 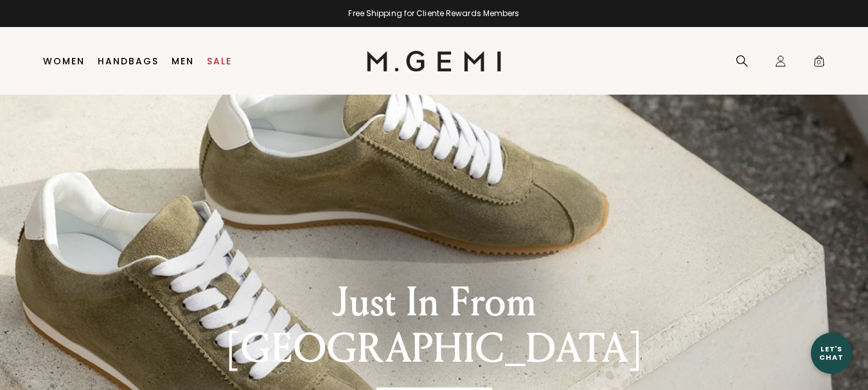 What do you see at coordinates (128, 61) in the screenshot?
I see `a: Handbags` at bounding box center [128, 61].